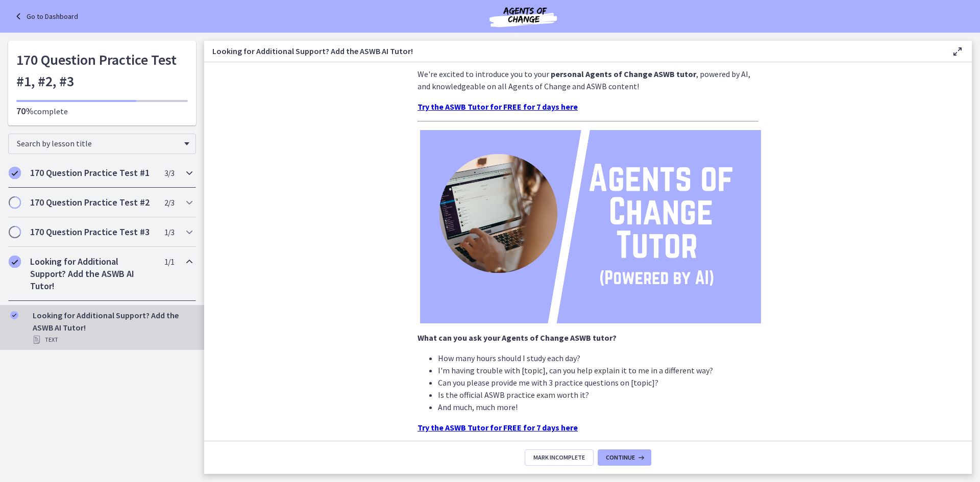  What do you see at coordinates (523, 16) in the screenshot?
I see `img: Agents of Change` at bounding box center [523, 16].